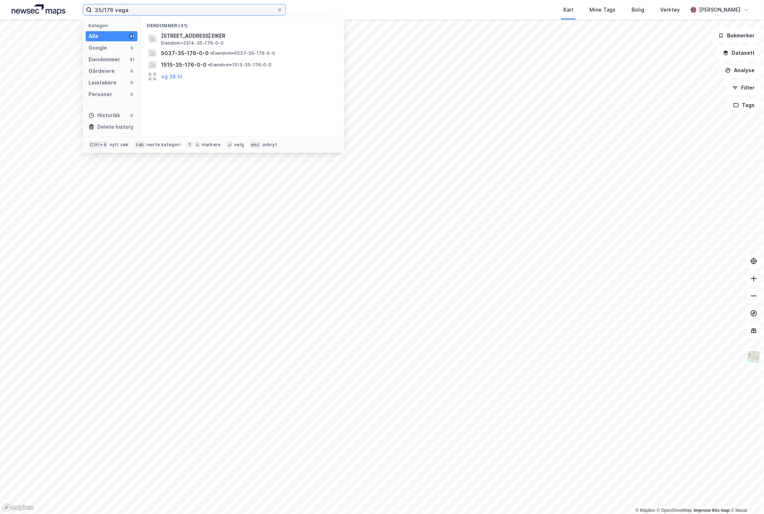  Describe the element at coordinates (164, 145) in the screenshot. I see `div: neste kategori` at that location.